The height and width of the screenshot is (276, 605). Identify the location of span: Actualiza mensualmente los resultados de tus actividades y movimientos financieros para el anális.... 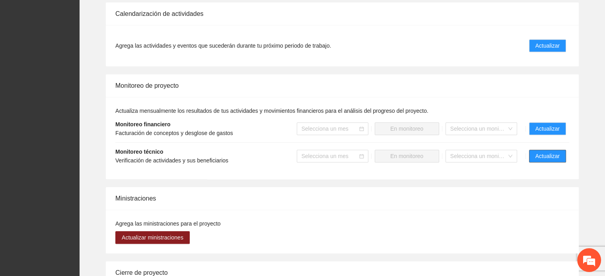
(272, 111).